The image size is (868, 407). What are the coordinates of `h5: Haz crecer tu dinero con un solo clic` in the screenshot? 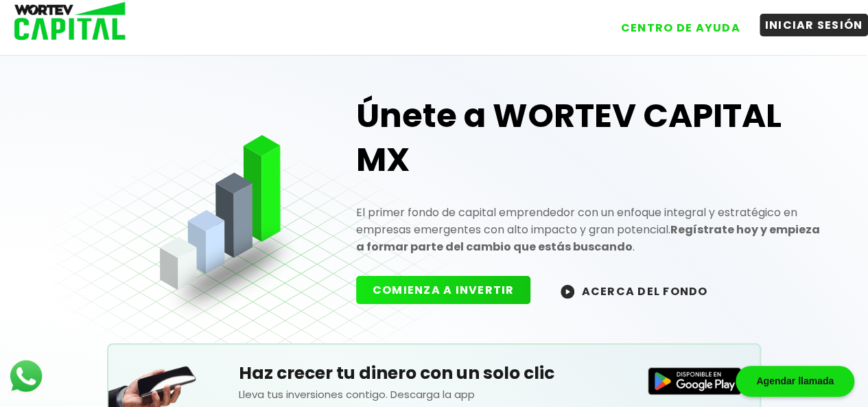 It's located at (434, 373).